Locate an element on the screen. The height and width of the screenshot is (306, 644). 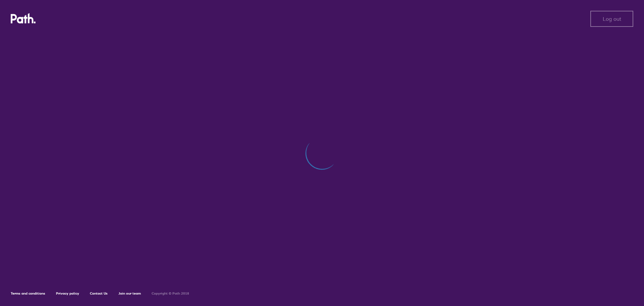
a: Privacy policy is located at coordinates (68, 293).